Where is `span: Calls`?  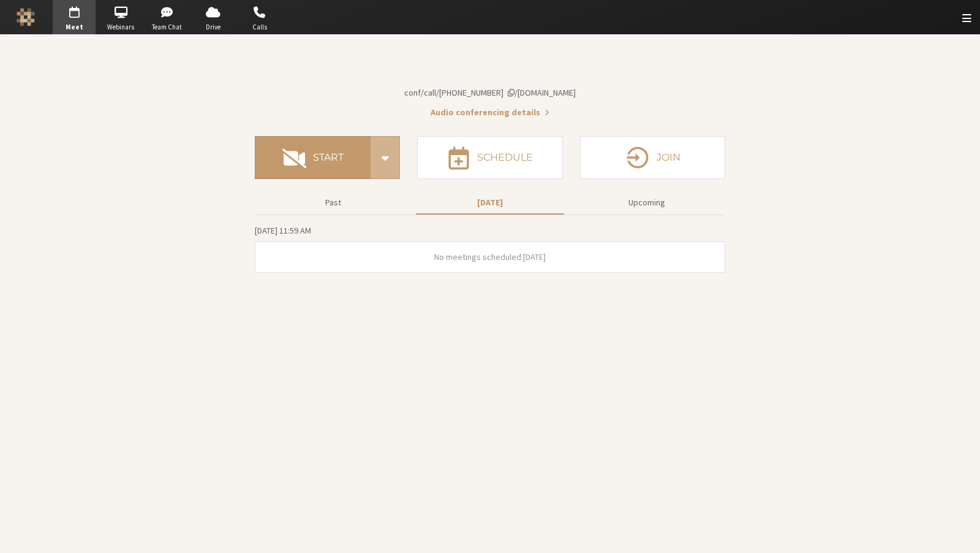
span: Calls is located at coordinates (260, 27).